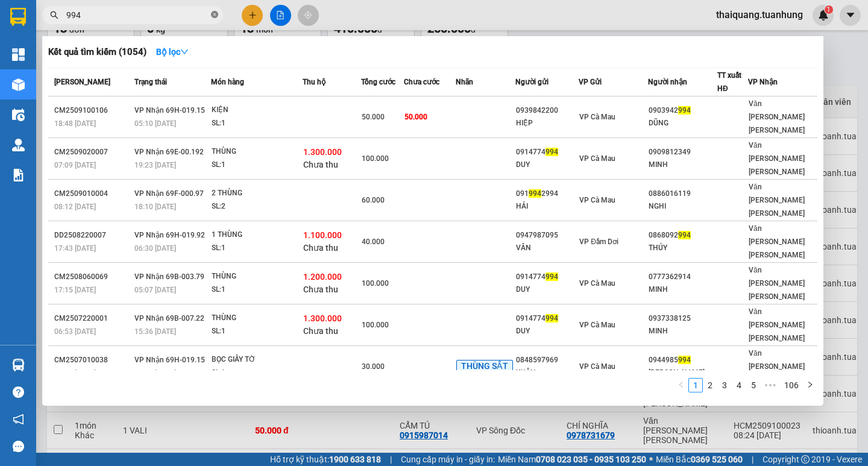 The image size is (868, 466). What do you see at coordinates (547, 123) in the screenshot?
I see `div: HIỆP` at bounding box center [547, 123].